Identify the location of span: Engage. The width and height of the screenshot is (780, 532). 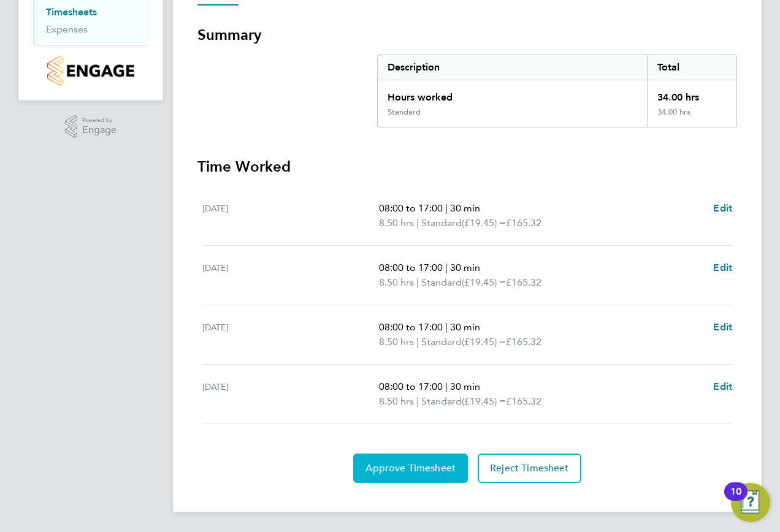
(99, 130).